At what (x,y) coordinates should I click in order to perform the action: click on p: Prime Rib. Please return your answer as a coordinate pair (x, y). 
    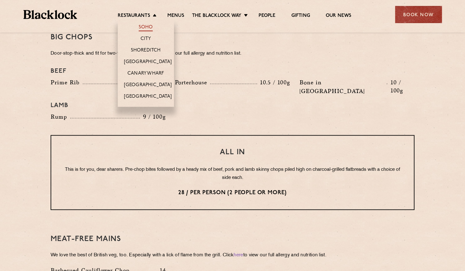
    Looking at the image, I should click on (67, 82).